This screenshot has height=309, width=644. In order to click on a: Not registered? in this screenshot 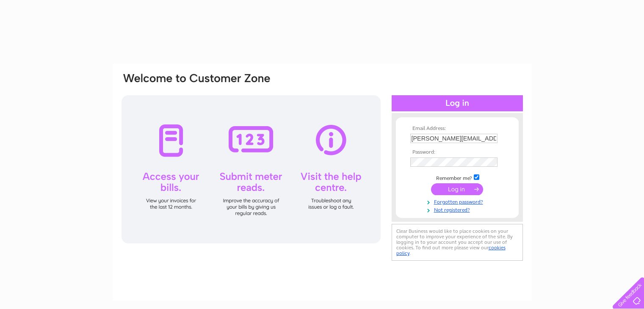, I will do `click(458, 209)`.